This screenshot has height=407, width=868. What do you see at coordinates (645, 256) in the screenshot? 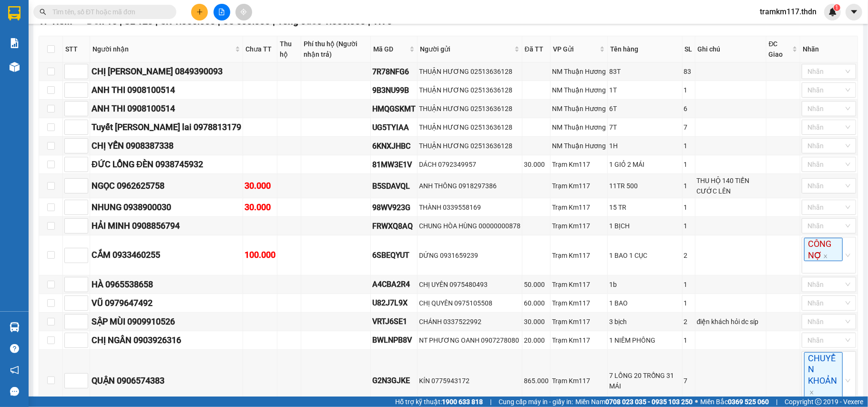
I see `div: 1 BAO 1 CỤC` at bounding box center [645, 256].